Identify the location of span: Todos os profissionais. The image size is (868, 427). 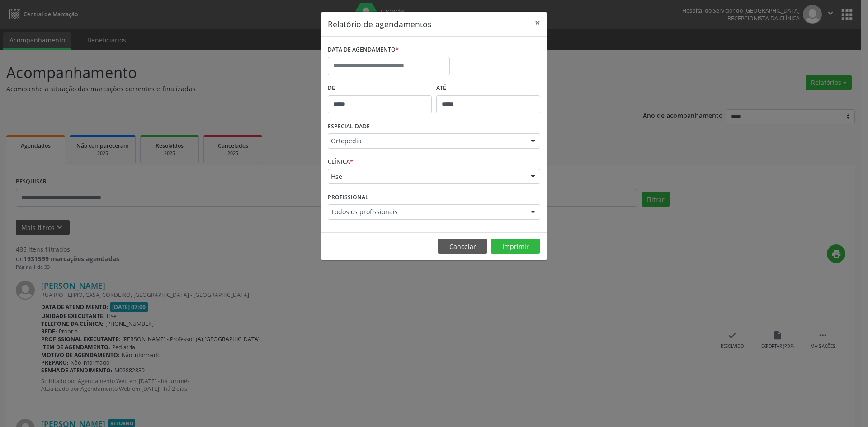
(426, 212).